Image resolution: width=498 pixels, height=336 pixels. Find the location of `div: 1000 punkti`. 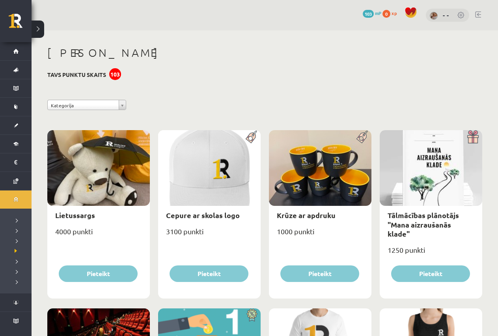

div: 1000 punkti is located at coordinates (320, 235).